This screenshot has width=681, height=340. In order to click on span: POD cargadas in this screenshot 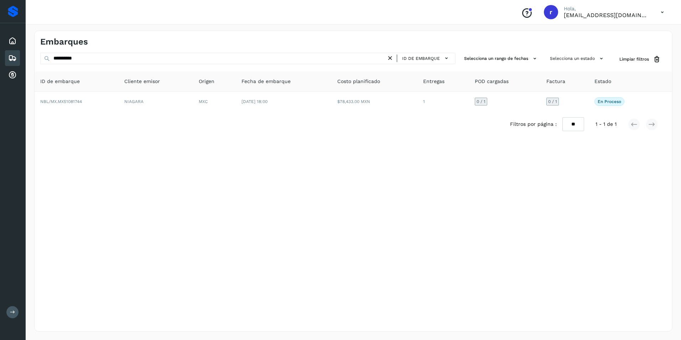, I will do `click(492, 81)`.